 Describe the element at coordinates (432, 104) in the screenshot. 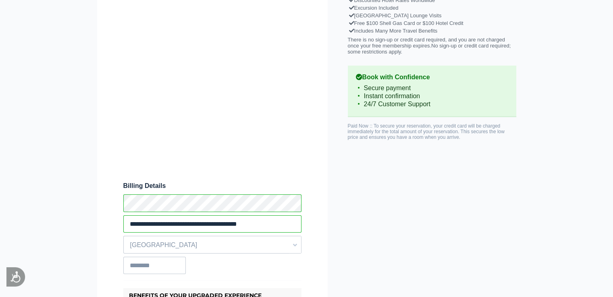

I see `li: 24/7 Customer Support` at that location.